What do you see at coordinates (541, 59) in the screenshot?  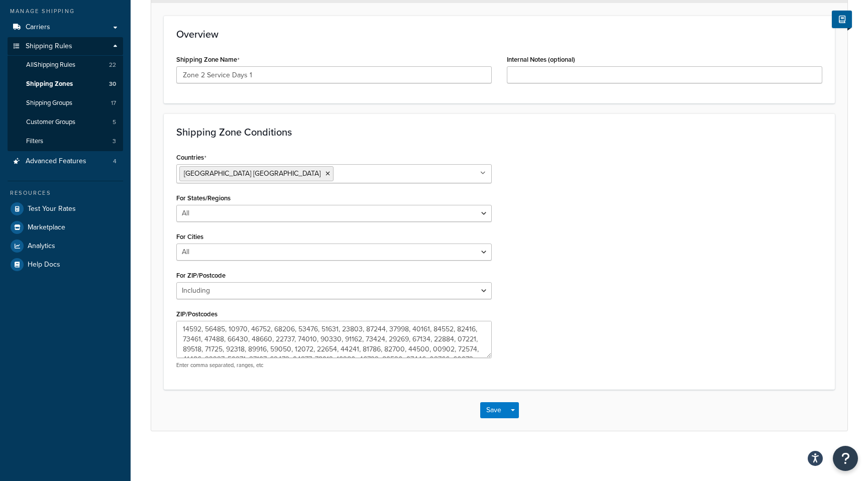 I see `label: Internal Notes (optional)` at bounding box center [541, 59].